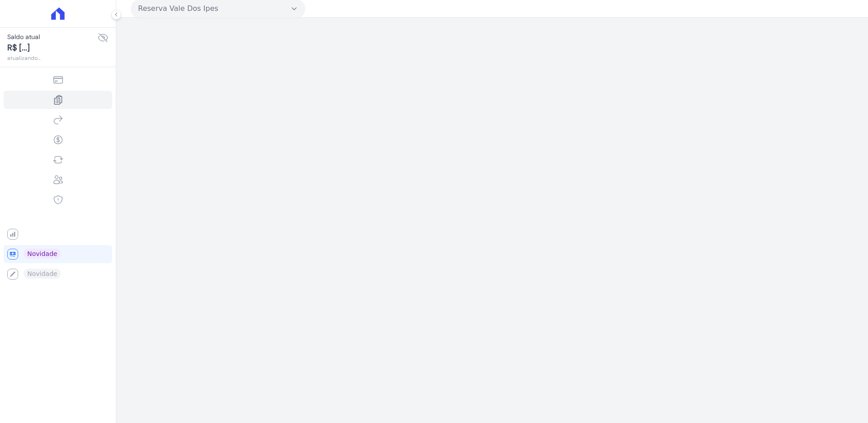  Describe the element at coordinates (57, 254) in the screenshot. I see `a: Novidade` at that location.